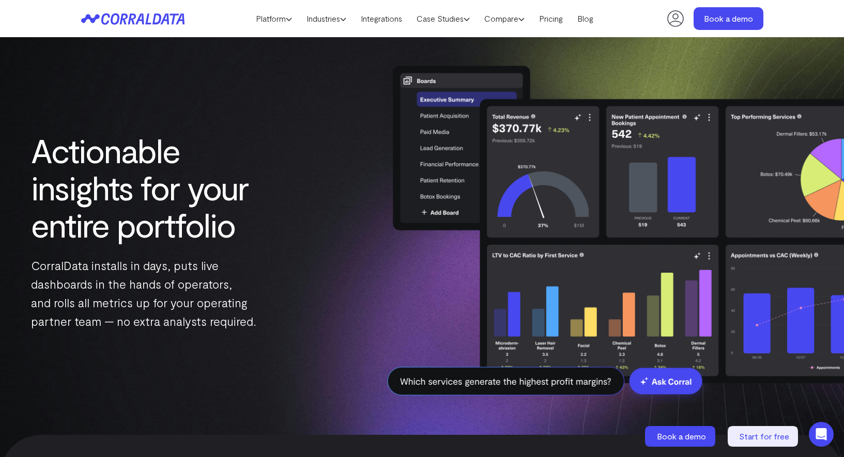  I want to click on a: Integrations, so click(381, 19).